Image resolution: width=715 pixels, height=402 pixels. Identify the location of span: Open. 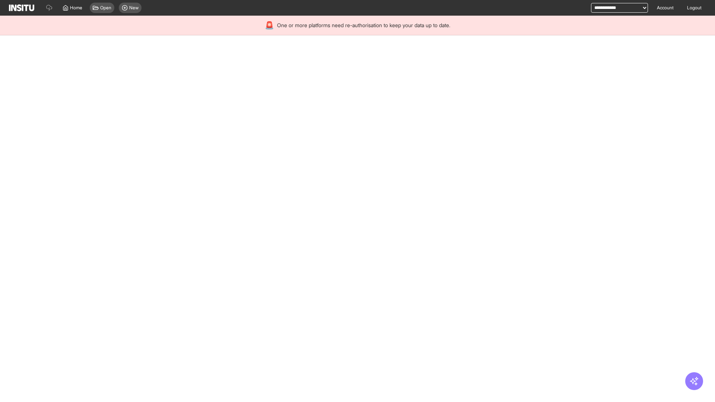
(106, 8).